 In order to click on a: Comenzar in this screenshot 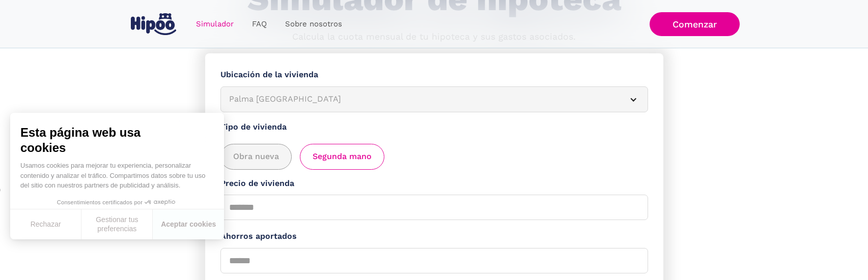, I will do `click(695, 24)`.